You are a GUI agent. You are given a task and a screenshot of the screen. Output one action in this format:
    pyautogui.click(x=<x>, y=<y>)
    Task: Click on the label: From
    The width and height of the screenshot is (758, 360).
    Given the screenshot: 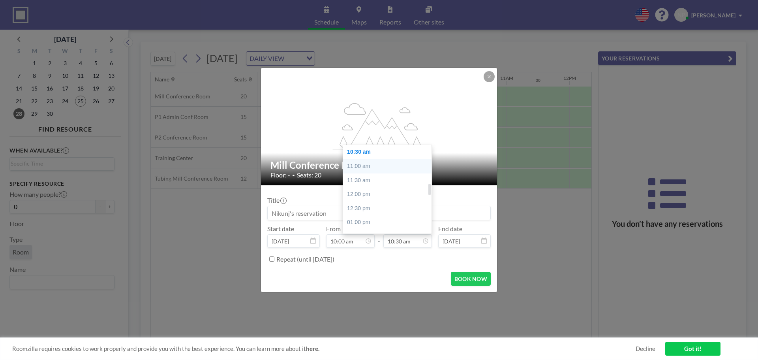 What is the action you would take?
    pyautogui.click(x=333, y=229)
    